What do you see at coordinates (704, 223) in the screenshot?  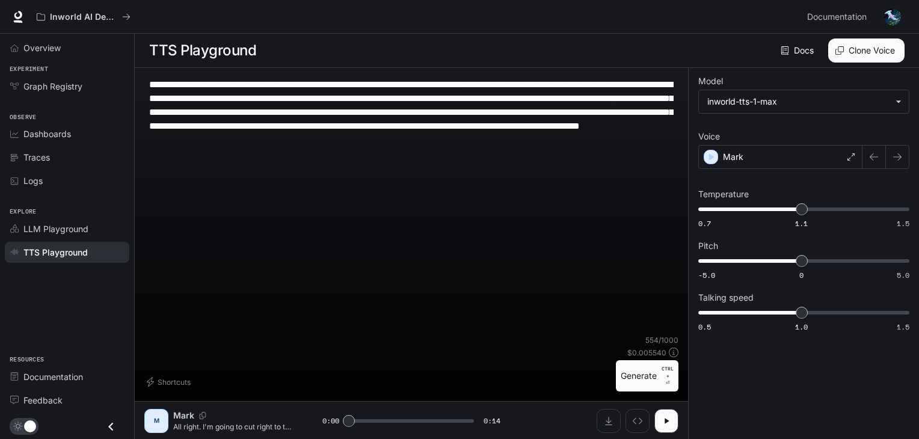 I see `span: 0.7` at bounding box center [704, 223].